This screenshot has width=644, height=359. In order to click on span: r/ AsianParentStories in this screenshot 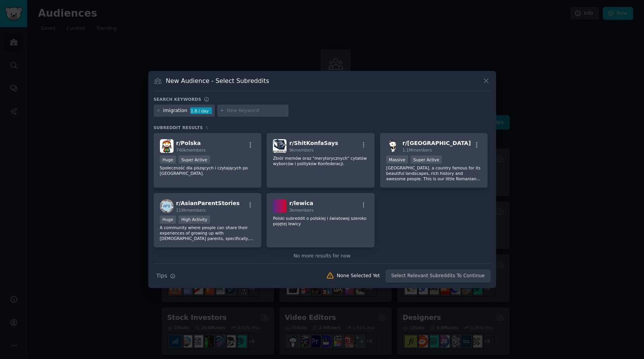, I will do `click(208, 203)`.